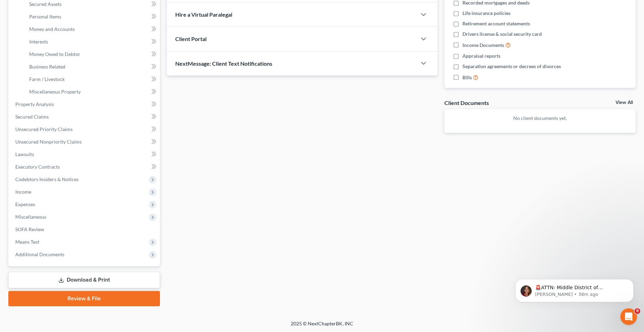 The height and width of the screenshot is (332, 644). Describe the element at coordinates (85, 117) in the screenshot. I see `a: Secured Claims` at that location.